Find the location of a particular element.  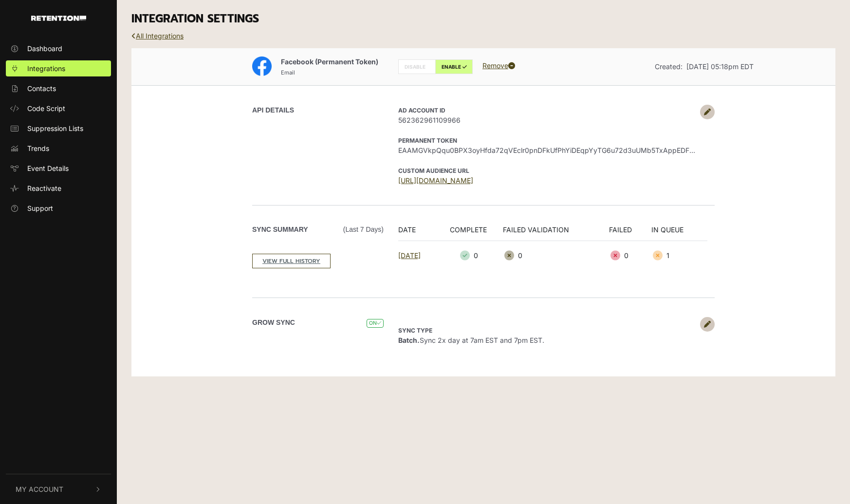

label: DISABLE is located at coordinates (417, 66).